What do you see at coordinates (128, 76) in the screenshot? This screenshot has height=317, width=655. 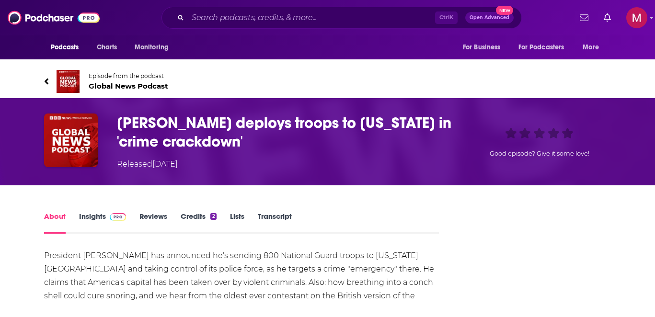 I see `span: Episode from the podcast` at bounding box center [128, 76].